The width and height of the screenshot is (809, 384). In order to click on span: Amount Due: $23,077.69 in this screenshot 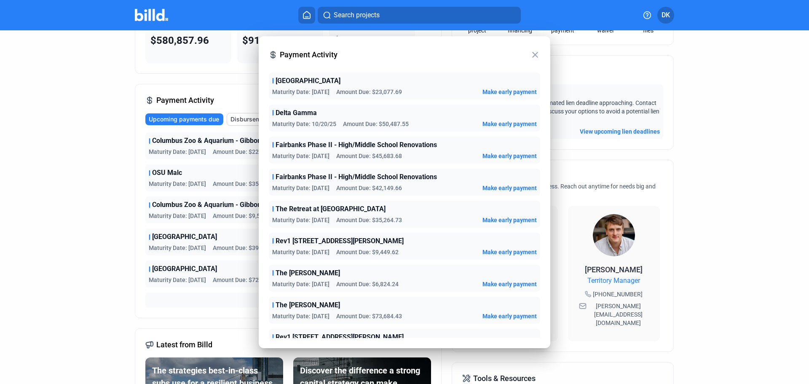, I will do `click(369, 92)`.